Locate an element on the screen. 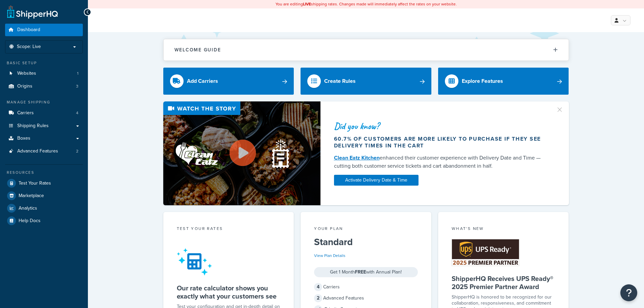 The height and width of the screenshot is (308, 644). b: LIVE is located at coordinates (307, 4).